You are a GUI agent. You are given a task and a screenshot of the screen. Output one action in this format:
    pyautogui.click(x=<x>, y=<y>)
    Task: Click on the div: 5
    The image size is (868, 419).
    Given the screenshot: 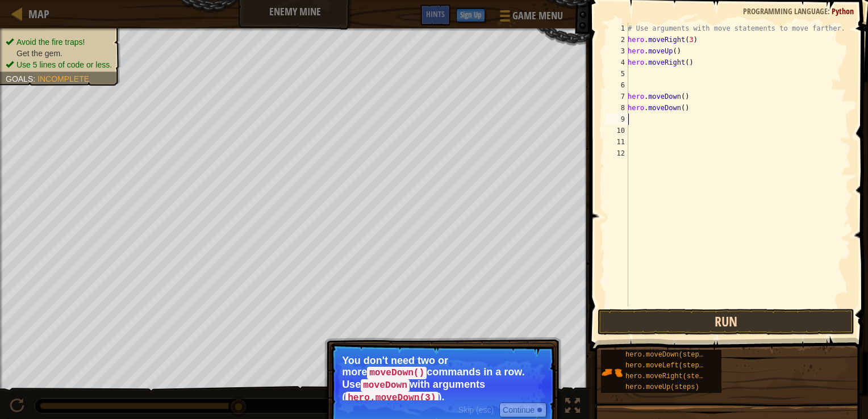 What is the action you would take?
    pyautogui.click(x=617, y=74)
    